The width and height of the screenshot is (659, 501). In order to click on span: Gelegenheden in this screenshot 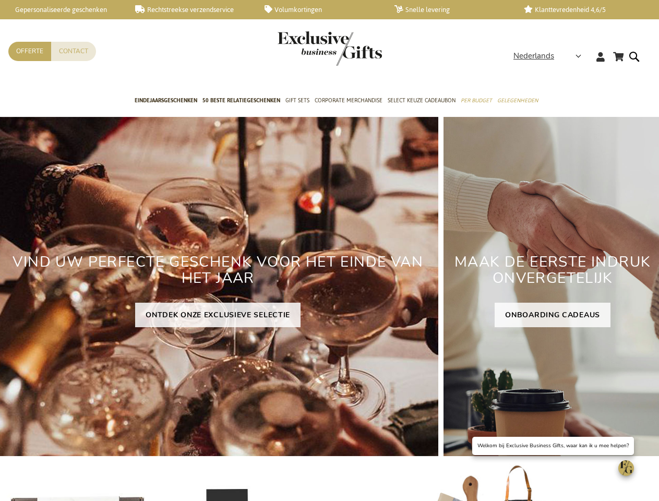, I will do `click(517, 100)`.